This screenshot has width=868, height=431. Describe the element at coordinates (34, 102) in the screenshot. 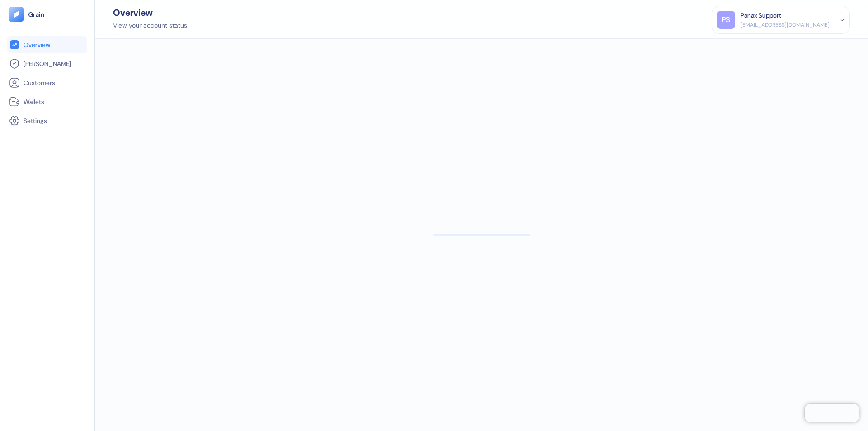

I see `span: Wallets` at that location.